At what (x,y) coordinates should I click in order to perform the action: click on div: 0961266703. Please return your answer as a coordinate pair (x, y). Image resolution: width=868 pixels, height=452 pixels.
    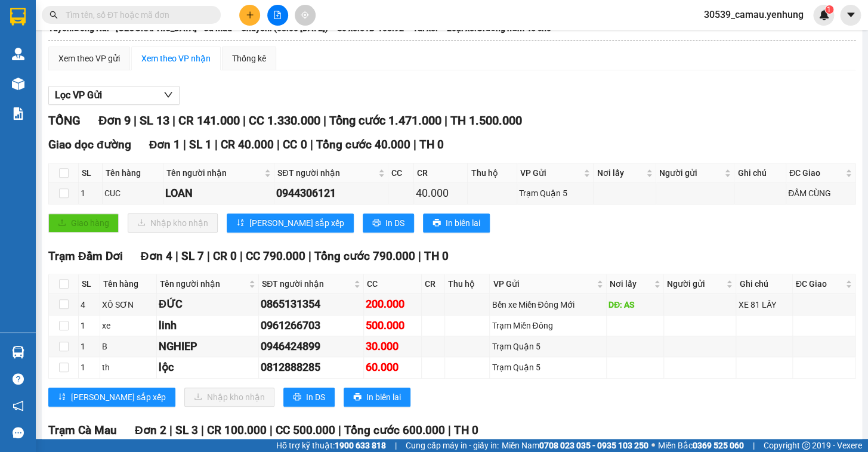
    Looking at the image, I should click on (311, 325).